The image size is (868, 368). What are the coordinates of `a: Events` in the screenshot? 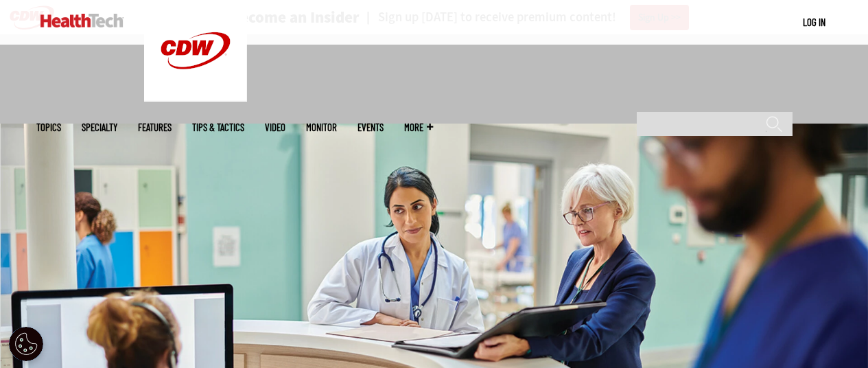 It's located at (370, 127).